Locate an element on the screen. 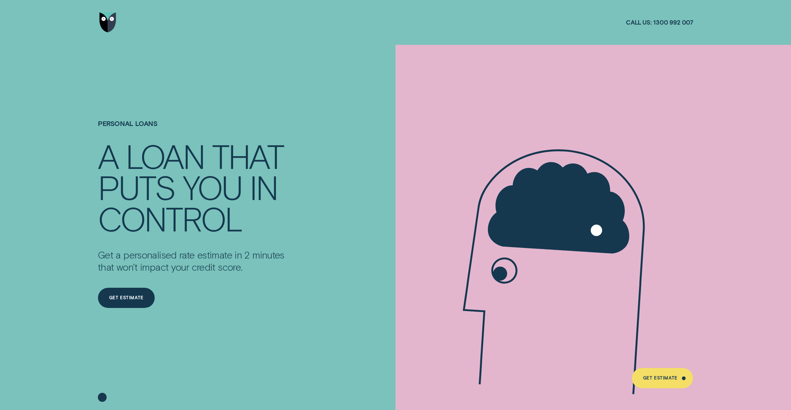 The height and width of the screenshot is (410, 791). h4: A LOAN THAT PUTS YOU IN CONTROL is located at coordinates (195, 186).